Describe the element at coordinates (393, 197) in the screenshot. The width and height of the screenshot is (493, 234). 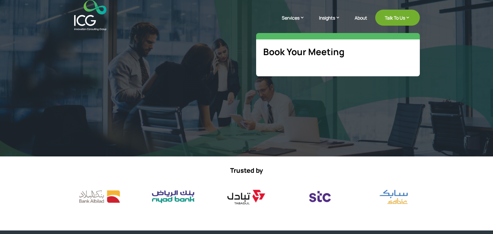
I see `div: 8 / 17` at that location.